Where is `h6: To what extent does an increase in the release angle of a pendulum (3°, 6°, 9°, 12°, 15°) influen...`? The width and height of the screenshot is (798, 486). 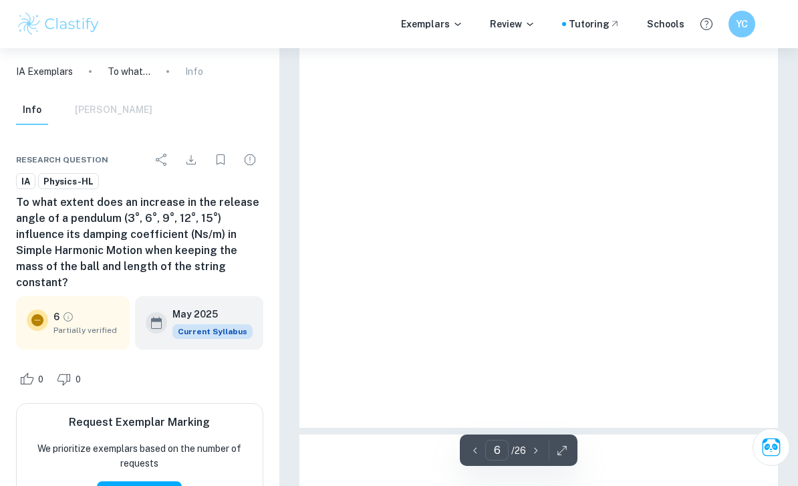 h6: To what extent does an increase in the release angle of a pendulum (3°, 6°, 9°, 12°, 15°) influen... is located at coordinates (140, 243).